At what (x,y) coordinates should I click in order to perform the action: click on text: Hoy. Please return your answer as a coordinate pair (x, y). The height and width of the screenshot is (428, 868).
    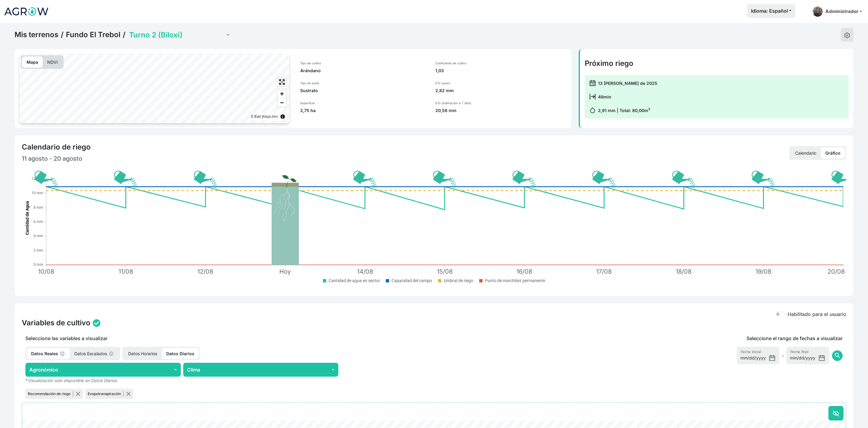
    Looking at the image, I should click on (285, 272).